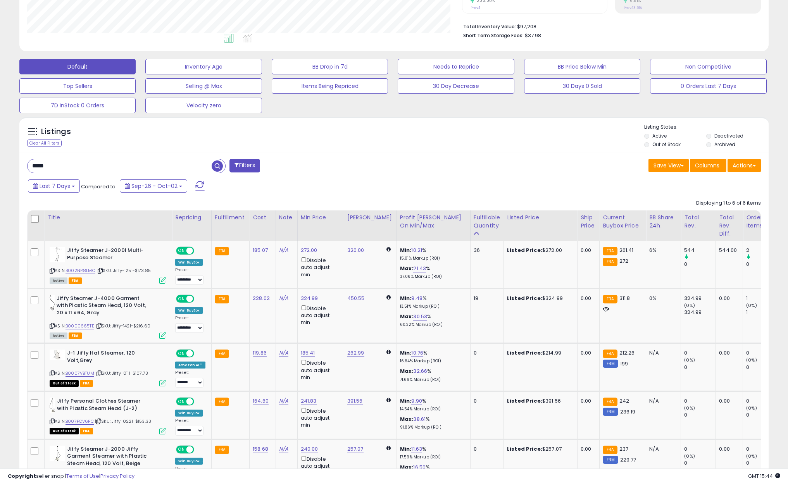 Image resolution: width=788 pixels, height=484 pixels. What do you see at coordinates (533, 35) in the screenshot?
I see `span: $37.98` at bounding box center [533, 35].